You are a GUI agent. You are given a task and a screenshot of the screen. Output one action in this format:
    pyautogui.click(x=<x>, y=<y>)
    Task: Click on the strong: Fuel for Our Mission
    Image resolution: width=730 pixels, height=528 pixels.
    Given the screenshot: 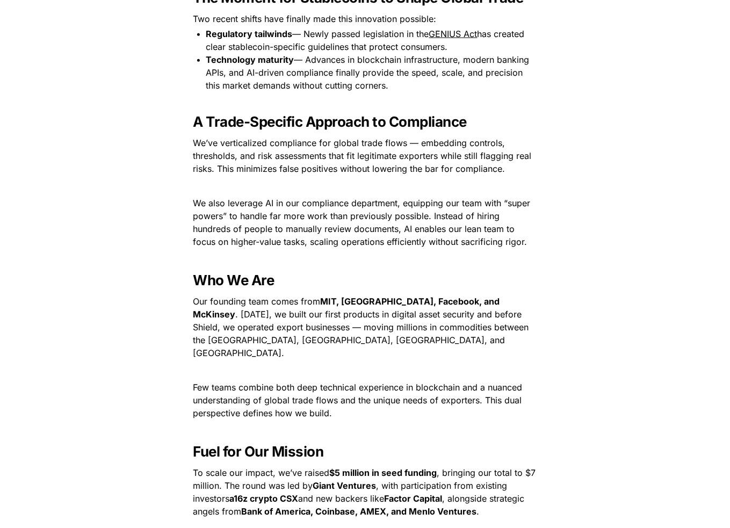 What is the action you would take?
    pyautogui.click(x=259, y=451)
    